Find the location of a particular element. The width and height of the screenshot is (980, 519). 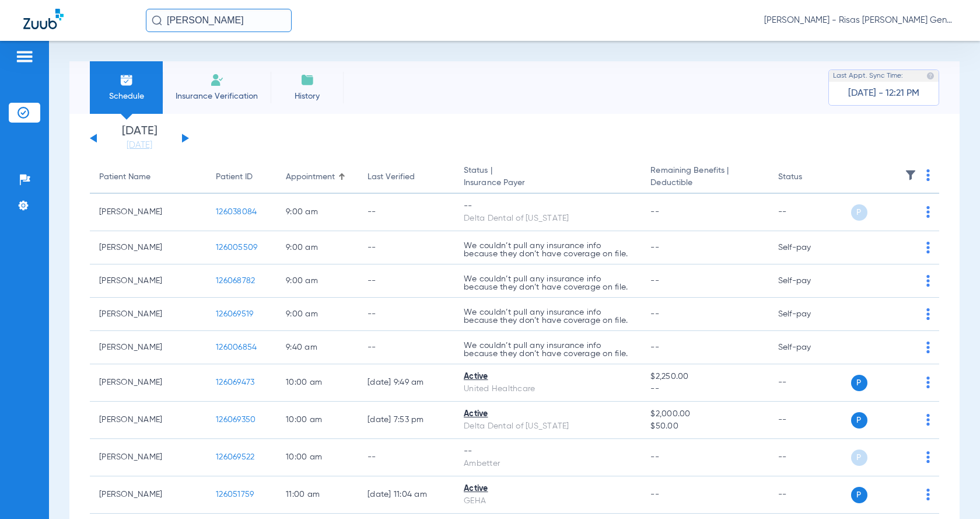

img: Zuub Logo is located at coordinates (43, 18).